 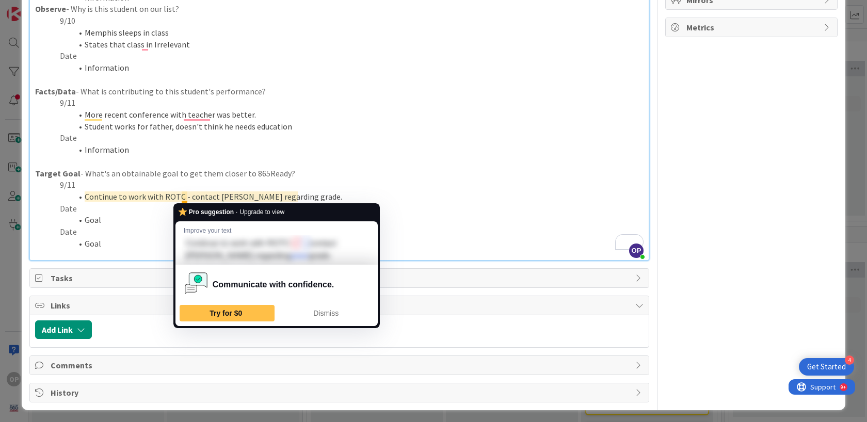 I want to click on strong: Observe, so click(x=51, y=9).